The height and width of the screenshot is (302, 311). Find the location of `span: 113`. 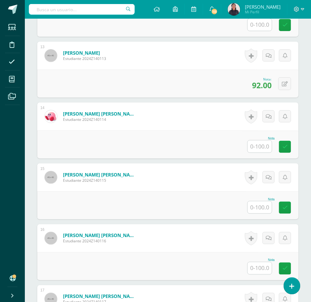

span: 113 is located at coordinates (214, 11).